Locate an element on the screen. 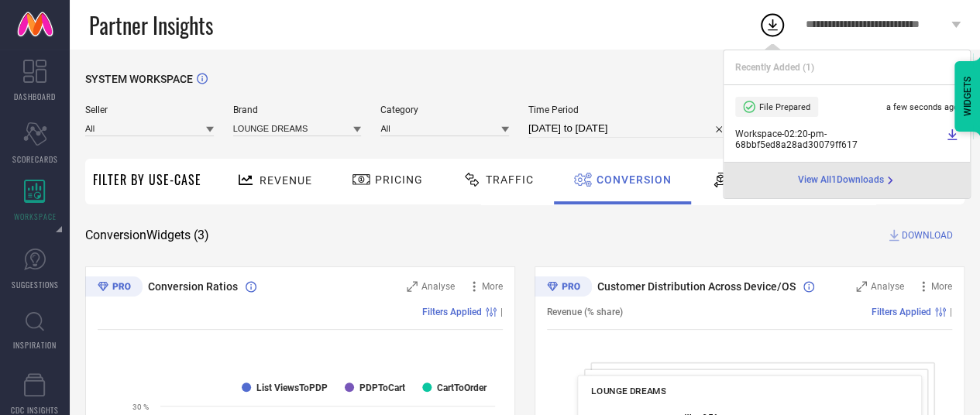 The width and height of the screenshot is (980, 415). span: Revenue is located at coordinates (286, 180).